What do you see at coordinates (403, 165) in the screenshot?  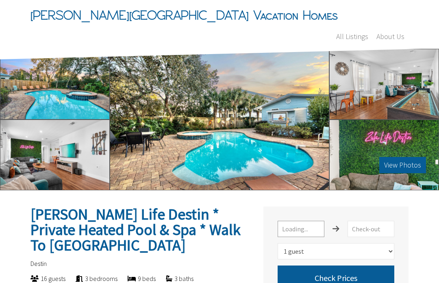 I see `button: View Photos` at bounding box center [403, 165].